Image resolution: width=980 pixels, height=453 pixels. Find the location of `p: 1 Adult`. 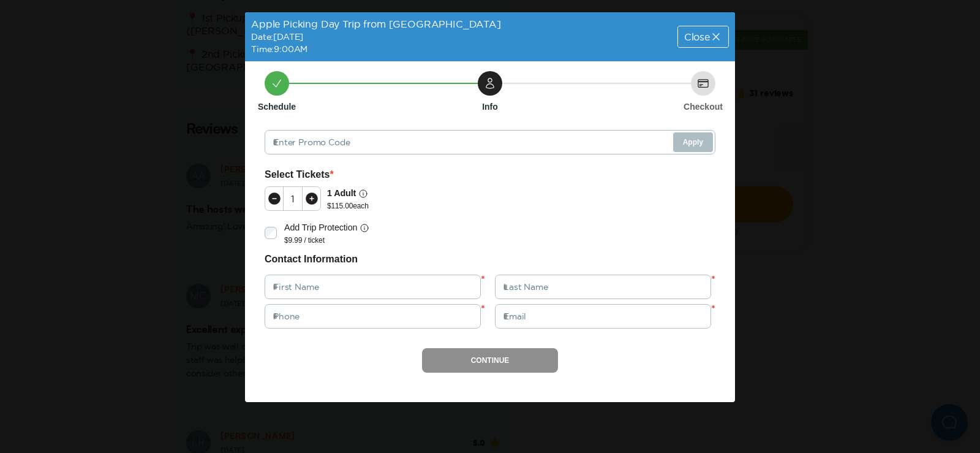

p: 1 Adult is located at coordinates (341, 193).